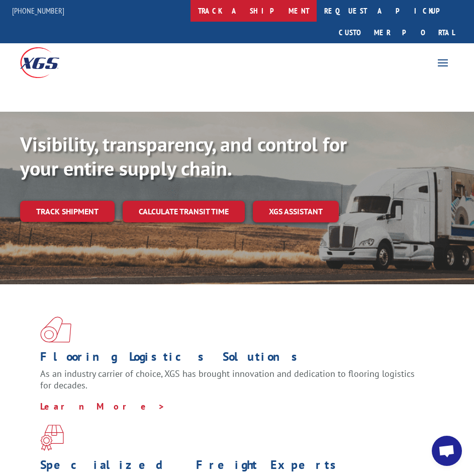 This screenshot has height=476, width=474. What do you see at coordinates (397, 32) in the screenshot?
I see `a: Customer Portal` at bounding box center [397, 32].